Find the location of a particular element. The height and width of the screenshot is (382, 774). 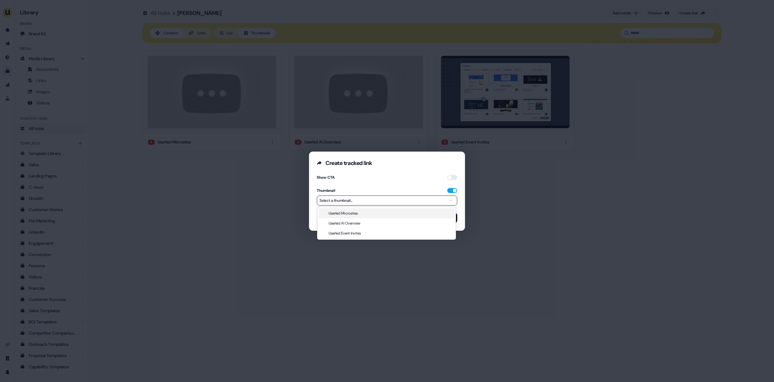

div: Thumbnail is located at coordinates (326, 191).